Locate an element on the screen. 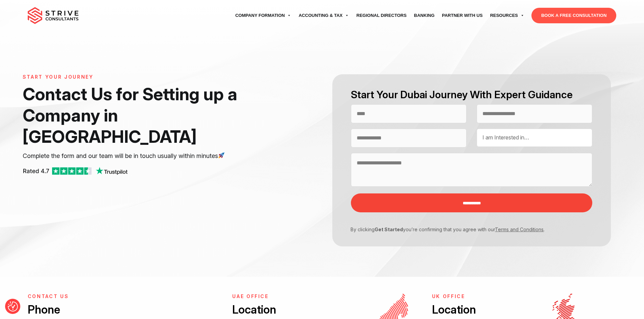 This screenshot has height=319, width=644. a: Terms and Conditions is located at coordinates (519, 229).